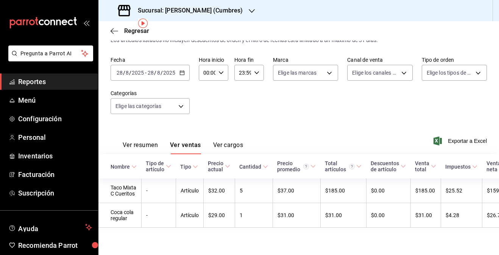  I want to click on span: Elige los tipos de orden, so click(450, 73).